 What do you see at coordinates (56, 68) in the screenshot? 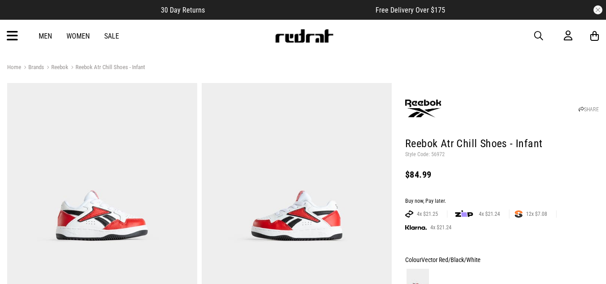
I see `a: Reebok` at bounding box center [56, 68].